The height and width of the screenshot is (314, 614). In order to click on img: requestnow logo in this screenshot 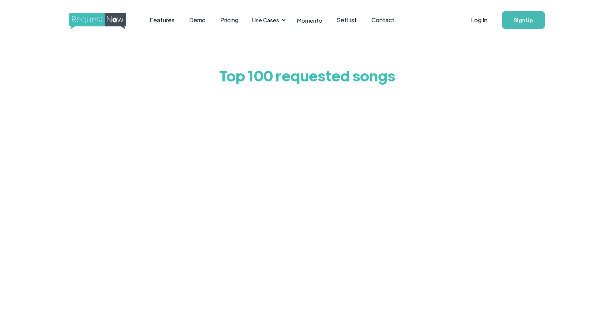, I will do `click(104, 21)`.